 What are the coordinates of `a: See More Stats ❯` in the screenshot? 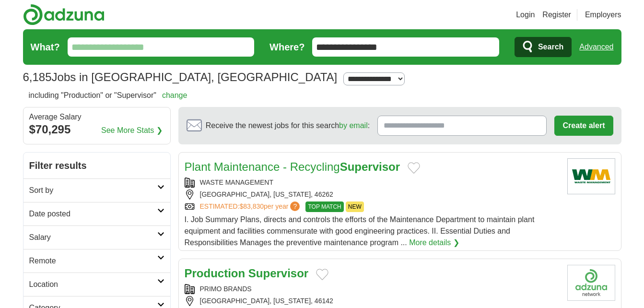 It's located at (132, 131).